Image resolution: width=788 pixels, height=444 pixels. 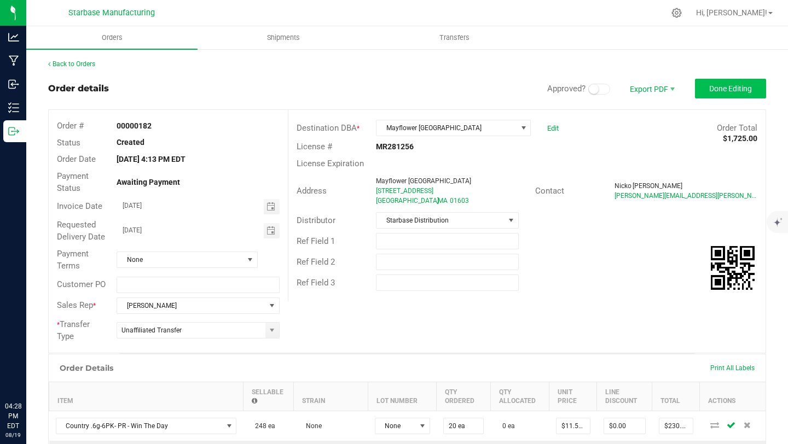 I want to click on inline-svg: Manufacturing, so click(x=14, y=61).